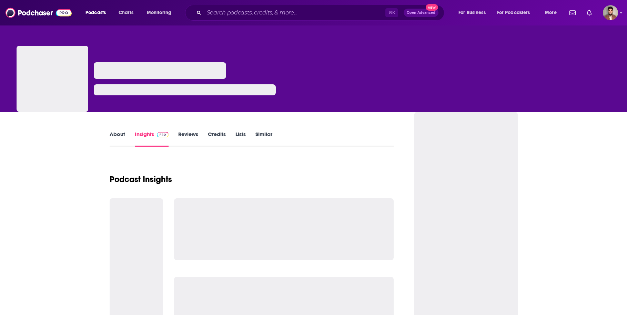 The width and height of the screenshot is (627, 315). I want to click on input: Search podcasts, credits, & more..., so click(295, 13).